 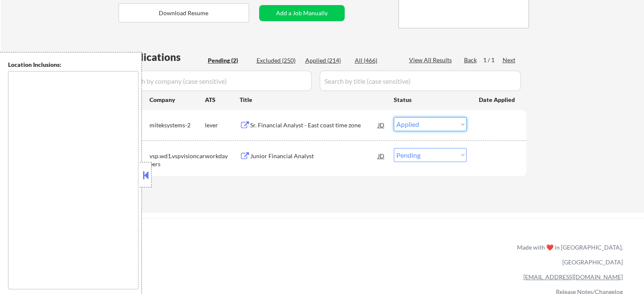 What do you see at coordinates (326, 60) in the screenshot?
I see `div: Applied (214)` at bounding box center [326, 60].